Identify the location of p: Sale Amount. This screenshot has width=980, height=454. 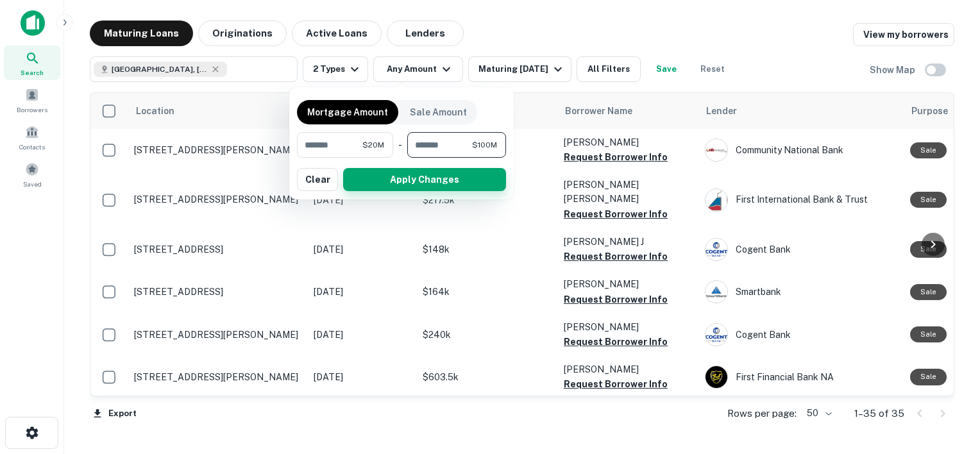
(438, 113).